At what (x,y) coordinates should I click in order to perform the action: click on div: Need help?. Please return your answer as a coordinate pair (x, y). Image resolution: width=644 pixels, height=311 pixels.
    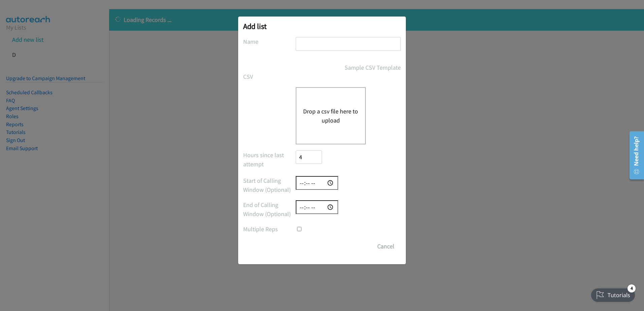
    Looking at the image, I should click on (12, 22).